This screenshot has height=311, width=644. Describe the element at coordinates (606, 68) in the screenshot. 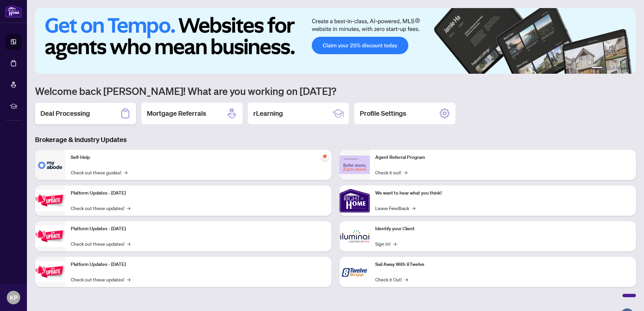

I see `button: 2` at that location.